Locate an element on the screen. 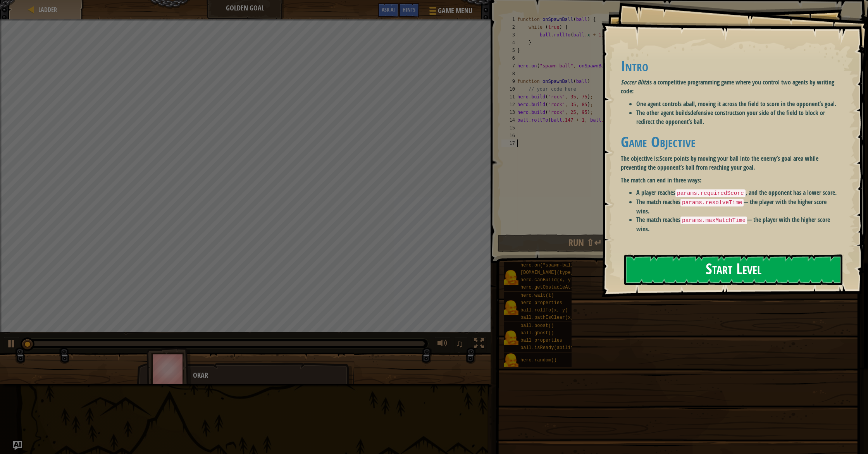 This screenshot has width=868, height=454. div: 9 is located at coordinates (509, 81).